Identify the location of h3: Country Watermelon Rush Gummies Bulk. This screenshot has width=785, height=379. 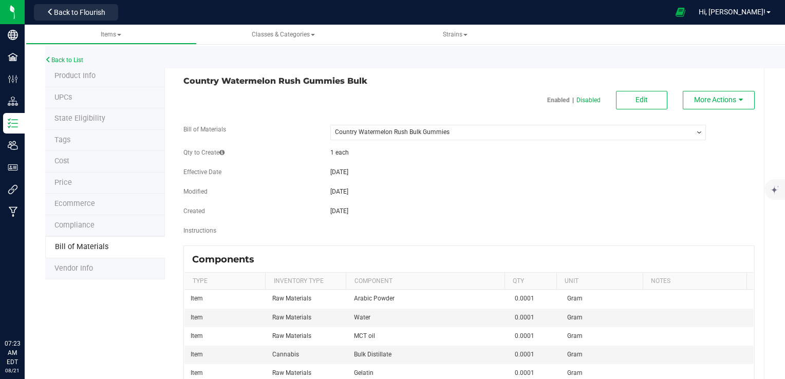
(322, 81).